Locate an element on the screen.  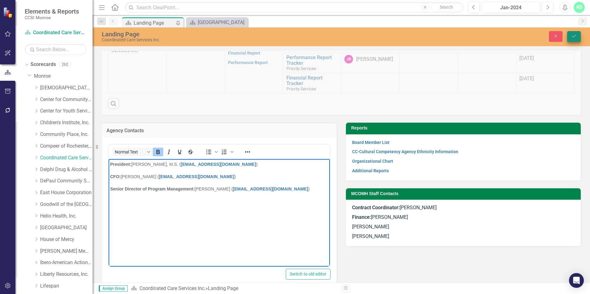
button: Switch to old editor is located at coordinates (308, 274).